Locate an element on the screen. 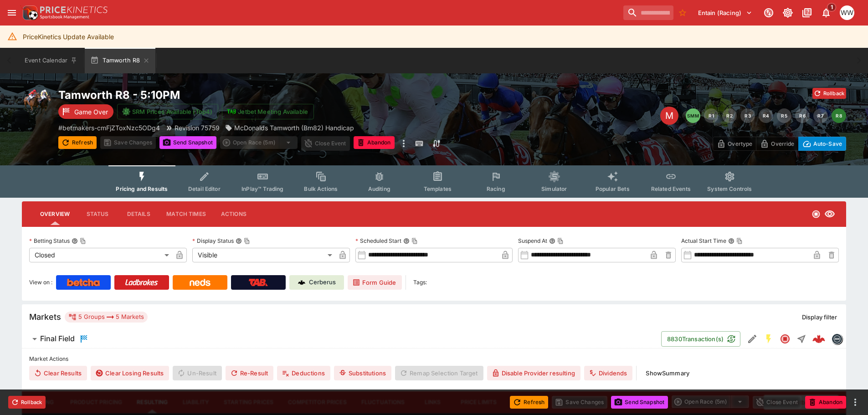 The width and height of the screenshot is (868, 415). div: Event type filters is located at coordinates (434, 182).